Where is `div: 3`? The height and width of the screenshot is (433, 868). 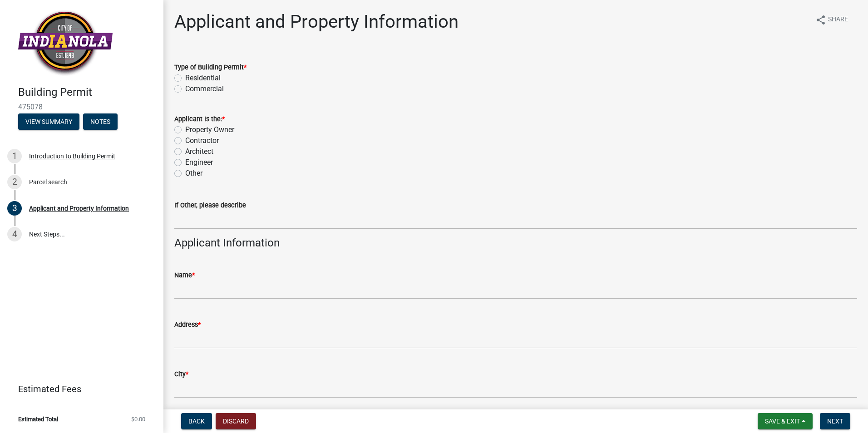 div: 3 is located at coordinates (15, 208).